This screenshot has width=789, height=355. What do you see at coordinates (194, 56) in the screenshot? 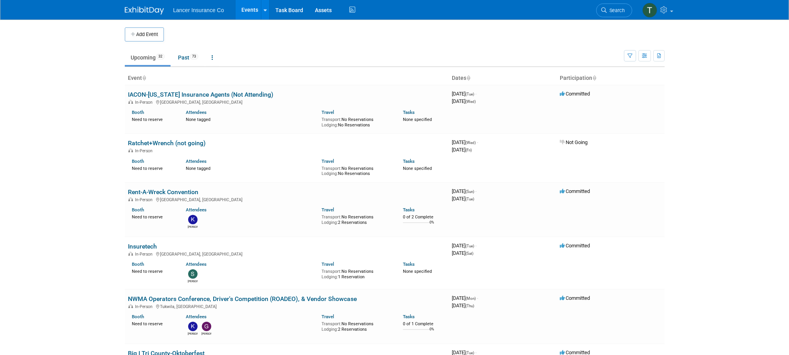
I see `span: 73` at bounding box center [194, 56].